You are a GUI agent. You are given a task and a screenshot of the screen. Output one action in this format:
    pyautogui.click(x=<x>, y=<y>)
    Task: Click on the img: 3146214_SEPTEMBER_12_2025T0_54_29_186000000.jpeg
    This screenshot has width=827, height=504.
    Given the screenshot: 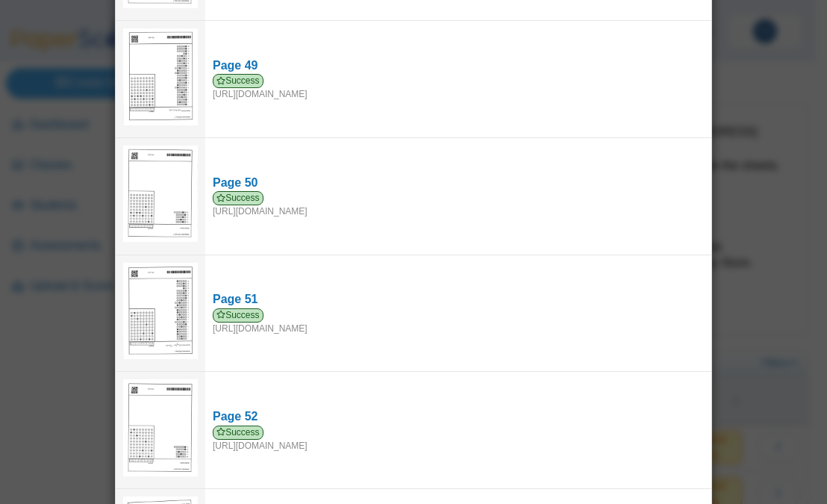 What is the action you would take?
    pyautogui.click(x=160, y=311)
    